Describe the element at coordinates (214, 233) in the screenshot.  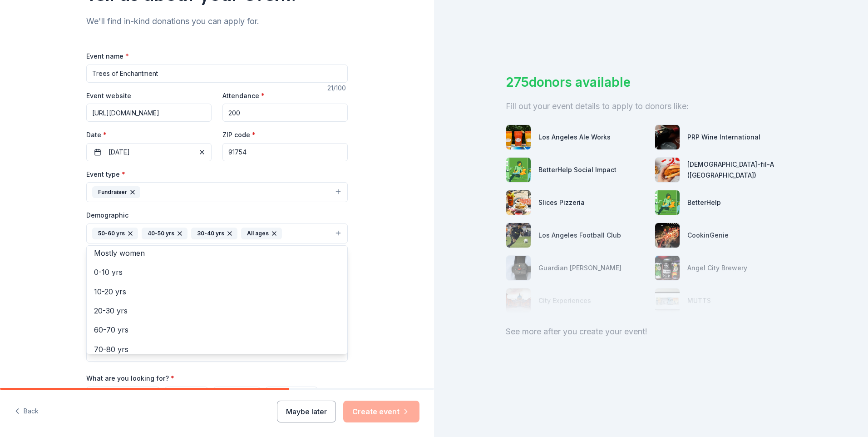
I see `div: 30-40 yrs` at that location.